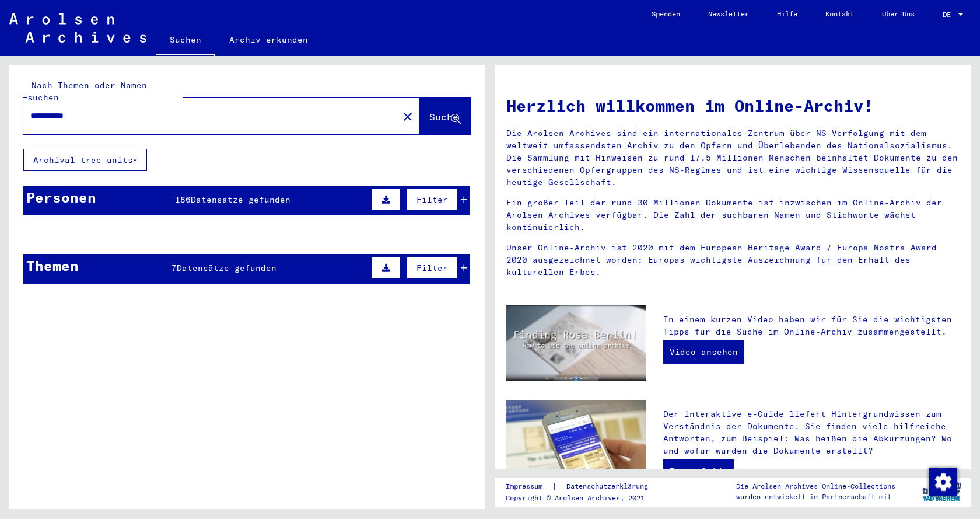  Describe the element at coordinates (576, 344) in the screenshot. I see `img: video.jpg` at that location.